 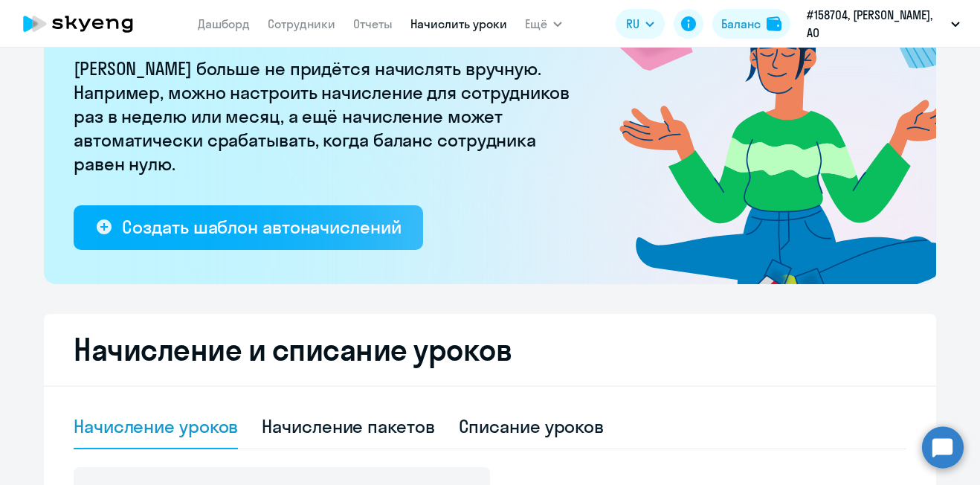 What do you see at coordinates (741, 24) in the screenshot?
I see `div: Баланс` at bounding box center [741, 24].